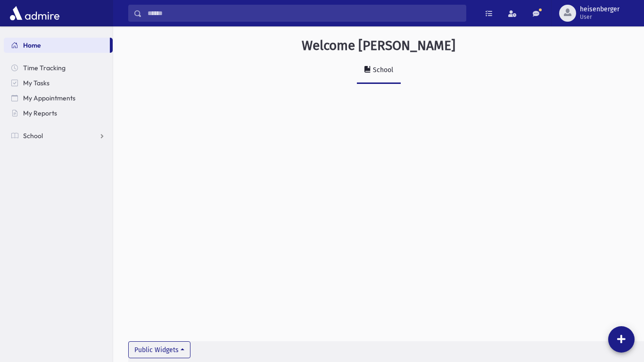 This screenshot has width=644, height=362. Describe the element at coordinates (58, 98) in the screenshot. I see `a: My Appointments` at that location.